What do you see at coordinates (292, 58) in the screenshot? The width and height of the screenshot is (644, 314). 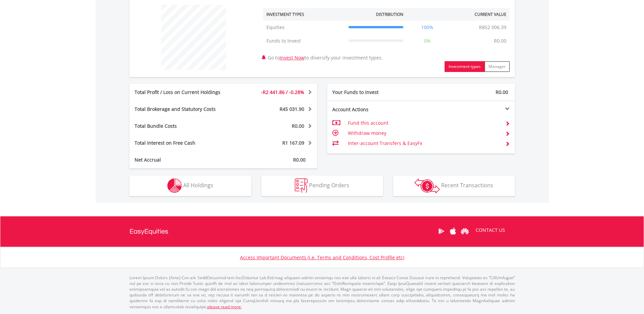 I see `a: Invest Now` at bounding box center [292, 58].